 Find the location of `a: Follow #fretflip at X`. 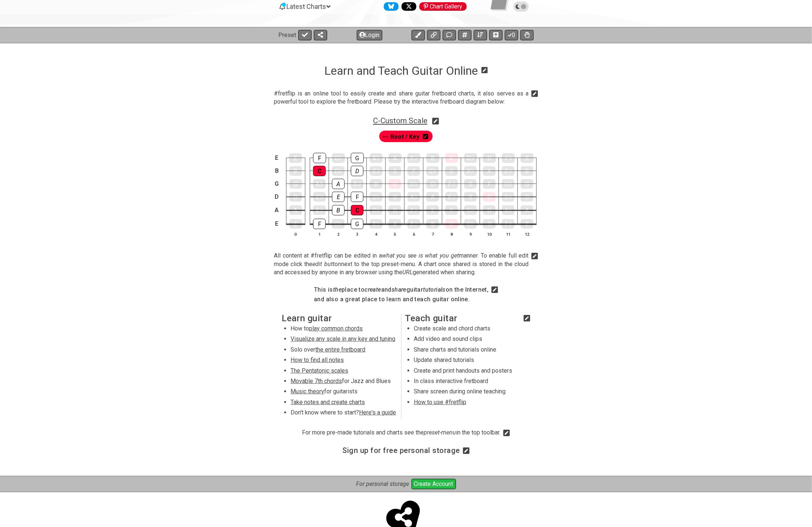

a: Follow #fretflip at X is located at coordinates (407, 7).